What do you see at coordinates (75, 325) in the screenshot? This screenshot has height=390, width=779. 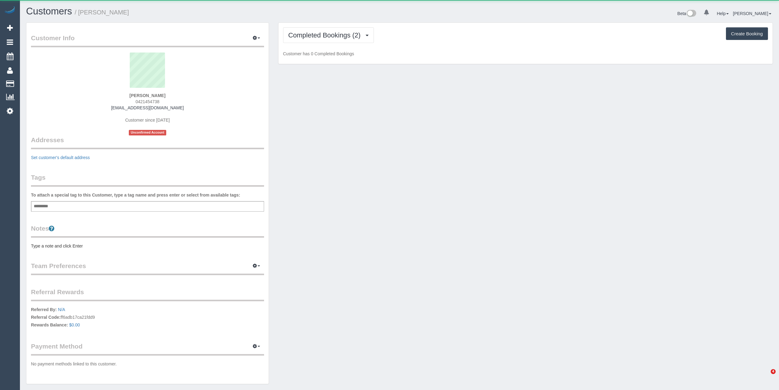 I see `a: $0.00` at bounding box center [75, 325].